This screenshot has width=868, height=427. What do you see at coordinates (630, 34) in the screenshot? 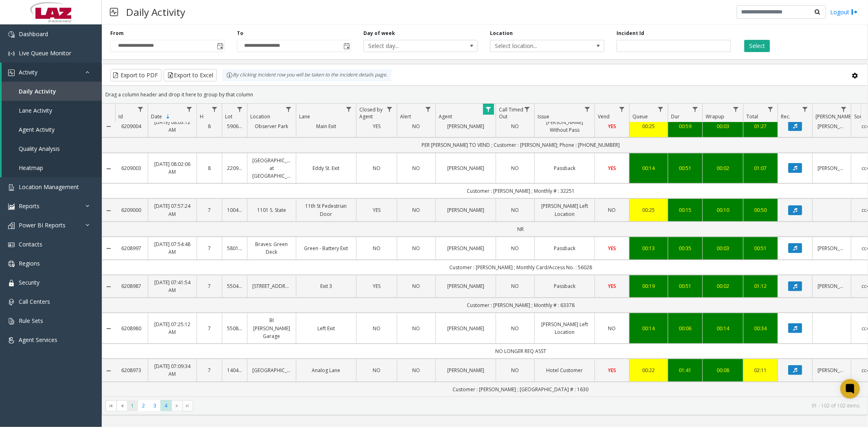
I see `label: Incident Id` at bounding box center [630, 34].